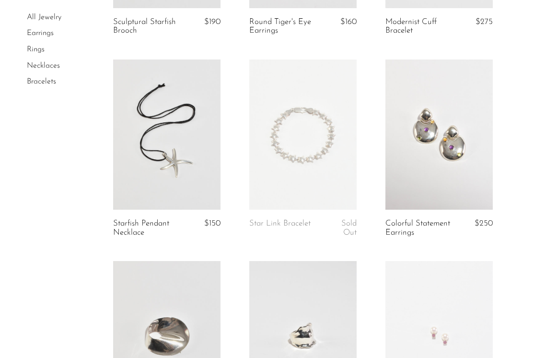  Describe the element at coordinates (420, 228) in the screenshot. I see `a: Colorful Statement Earrings` at that location.